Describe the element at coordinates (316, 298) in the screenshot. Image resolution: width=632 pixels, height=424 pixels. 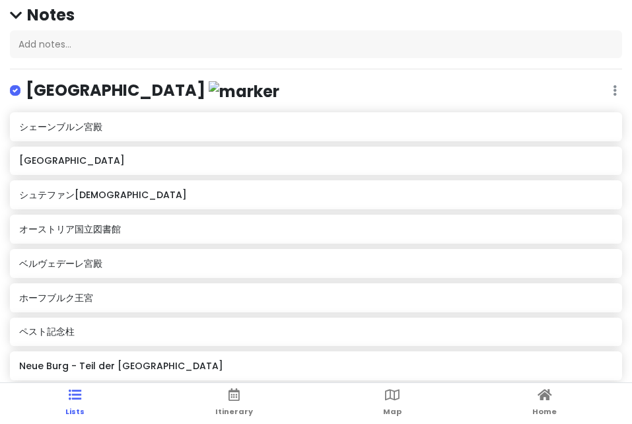
I see `h6: ホーフブルク王宮` at that location.